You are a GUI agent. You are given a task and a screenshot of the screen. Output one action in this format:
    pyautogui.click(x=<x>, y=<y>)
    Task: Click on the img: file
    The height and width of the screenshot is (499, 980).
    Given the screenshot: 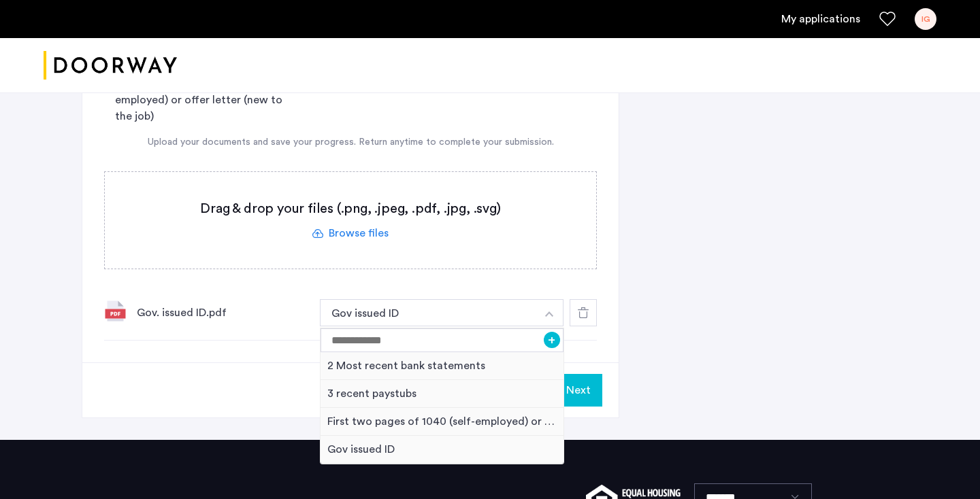 What is the action you would take?
    pyautogui.click(x=115, y=311)
    